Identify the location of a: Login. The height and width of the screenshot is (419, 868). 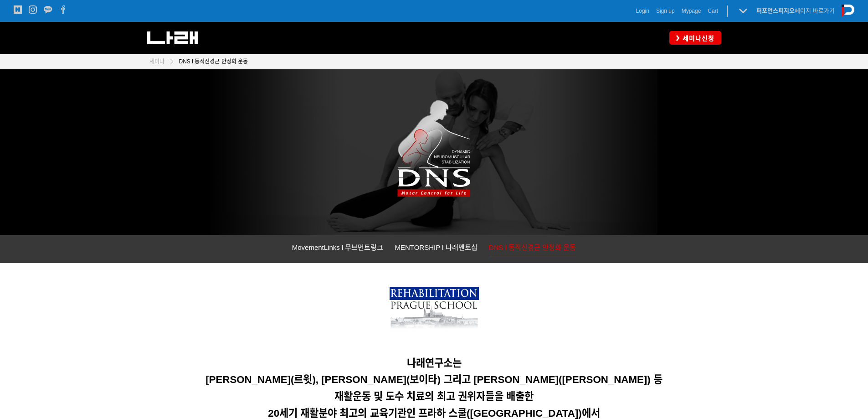
(643, 11).